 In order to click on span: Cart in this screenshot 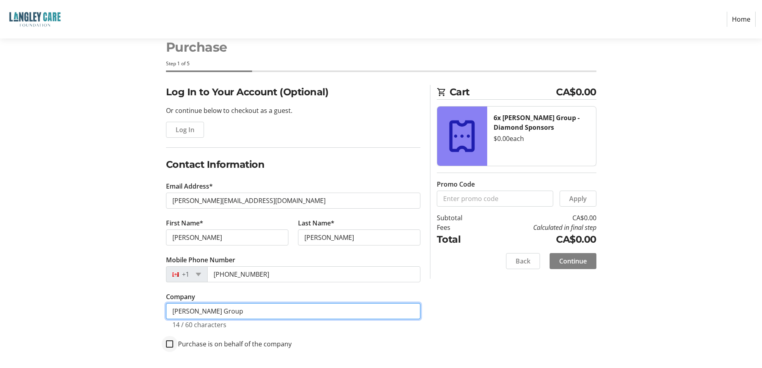, I will do `click(503, 92)`.